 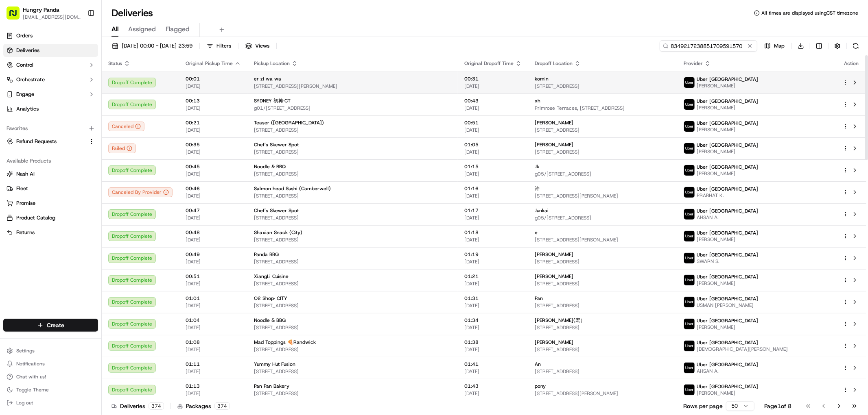 I want to click on div: Packages, so click(x=204, y=406).